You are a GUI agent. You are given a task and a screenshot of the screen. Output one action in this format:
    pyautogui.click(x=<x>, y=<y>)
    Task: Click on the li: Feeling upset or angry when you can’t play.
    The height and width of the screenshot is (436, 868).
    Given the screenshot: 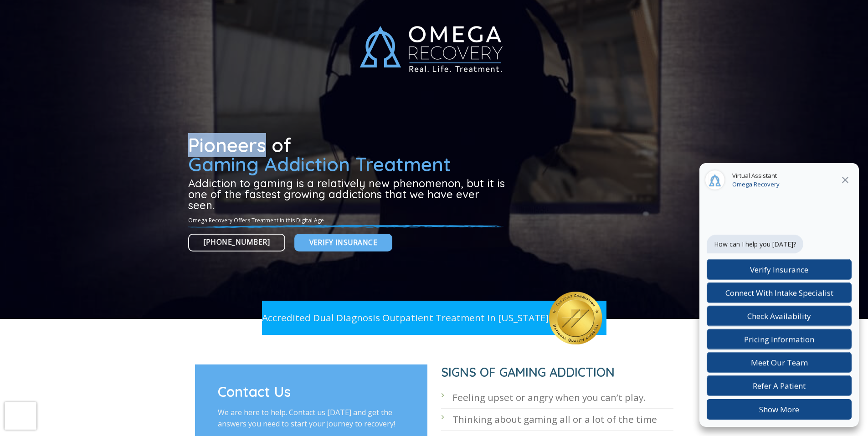 What is the action you would take?
    pyautogui.click(x=557, y=397)
    